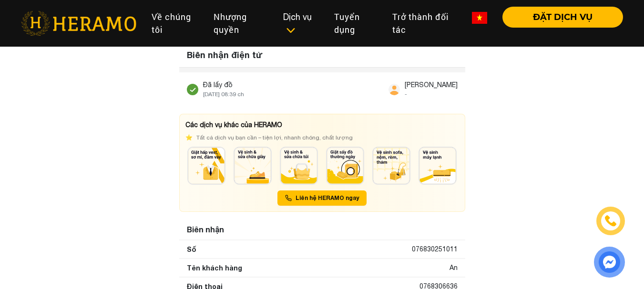 The width and height of the screenshot is (644, 289). What do you see at coordinates (394, 90) in the screenshot?
I see `img: user.svg` at bounding box center [394, 90].